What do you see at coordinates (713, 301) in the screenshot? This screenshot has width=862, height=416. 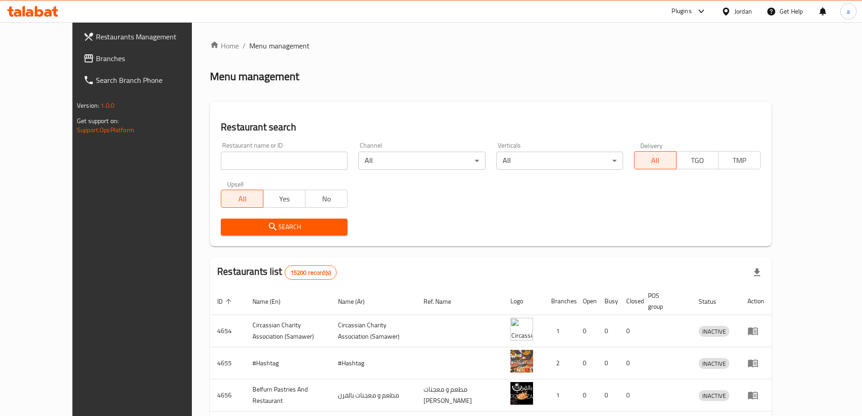 I see `span: Status` at bounding box center [713, 301].